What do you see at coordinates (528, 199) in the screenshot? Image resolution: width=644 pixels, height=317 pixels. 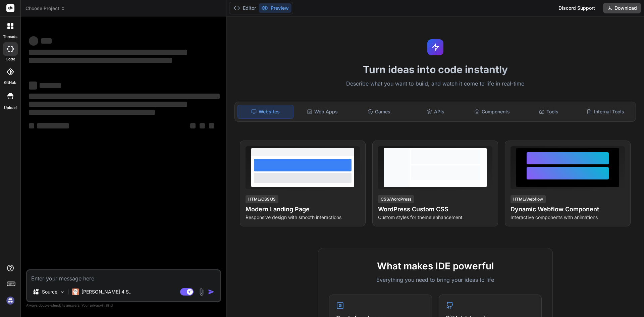 I see `div: HTML/Webflow` at bounding box center [528, 199].